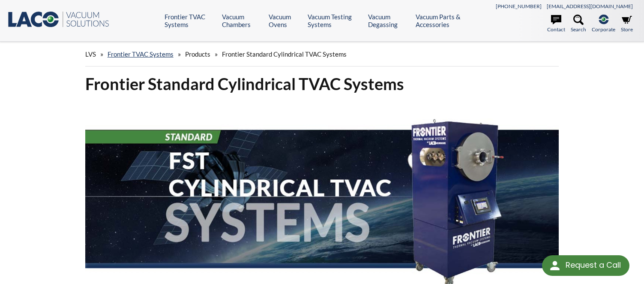 This screenshot has height=284, width=644. I want to click on span: LVS, so click(91, 54).